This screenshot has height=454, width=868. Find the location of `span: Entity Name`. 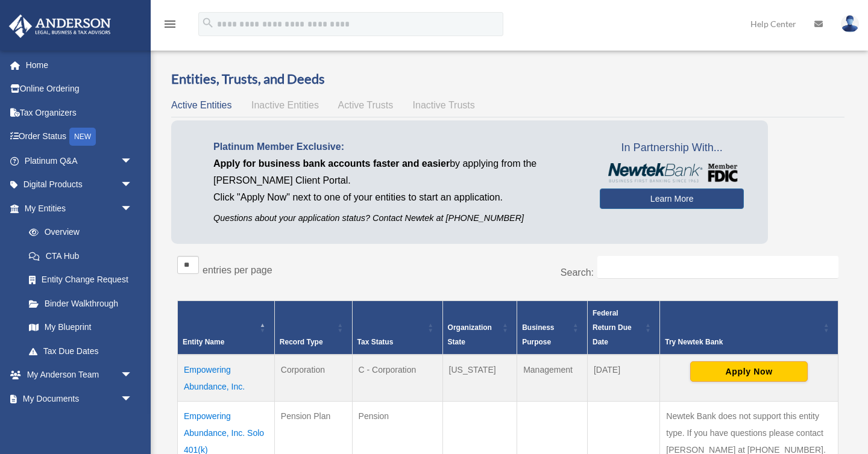

span: Entity Name is located at coordinates (203, 342).